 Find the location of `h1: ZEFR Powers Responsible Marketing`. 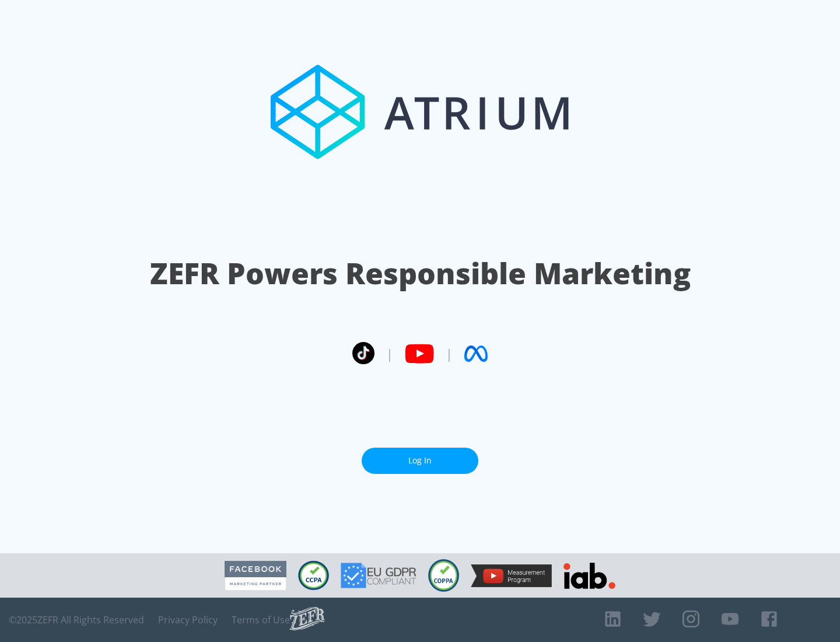

h1: ZEFR Powers Responsible Marketing is located at coordinates (420, 273).